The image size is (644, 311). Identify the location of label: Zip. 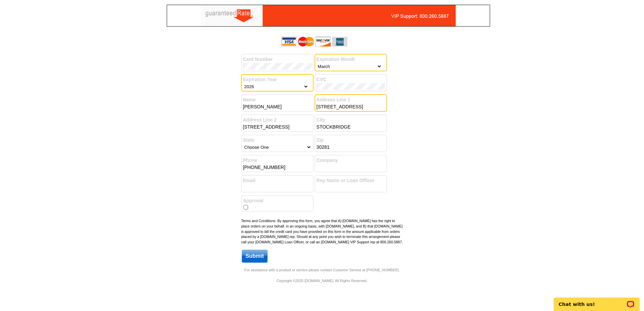
(351, 140).